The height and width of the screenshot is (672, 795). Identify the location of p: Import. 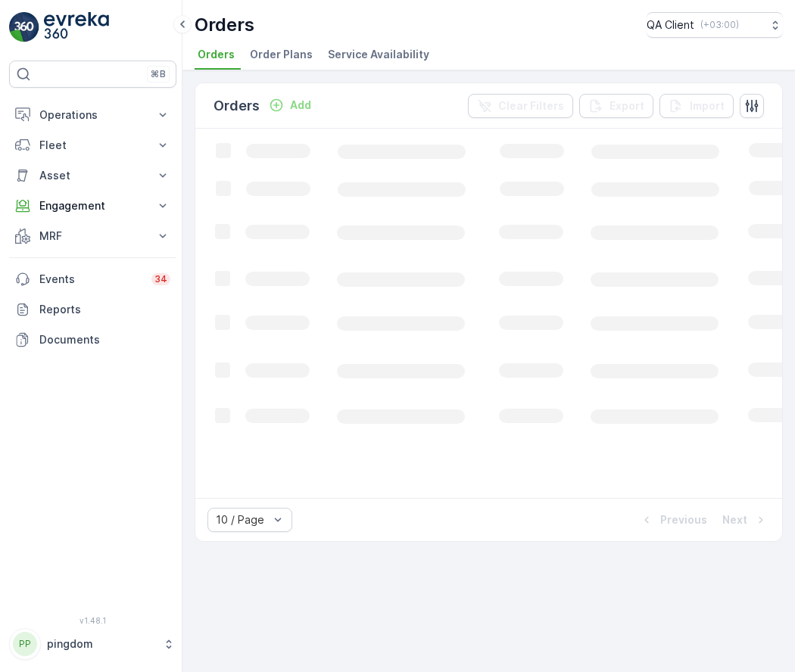
(707, 106).